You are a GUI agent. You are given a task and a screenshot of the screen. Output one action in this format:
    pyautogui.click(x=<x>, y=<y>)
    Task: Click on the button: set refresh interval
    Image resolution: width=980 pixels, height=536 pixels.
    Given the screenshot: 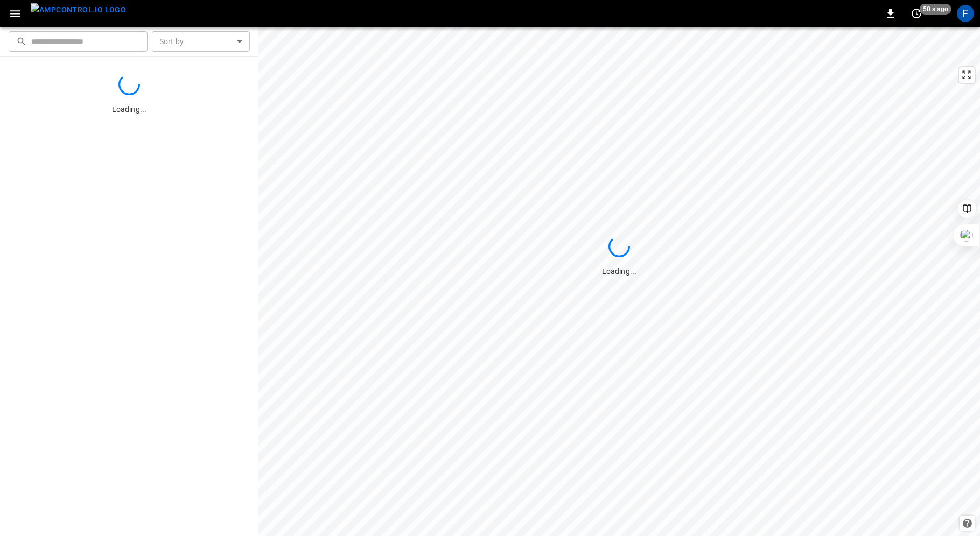 What is the action you would take?
    pyautogui.click(x=916, y=14)
    